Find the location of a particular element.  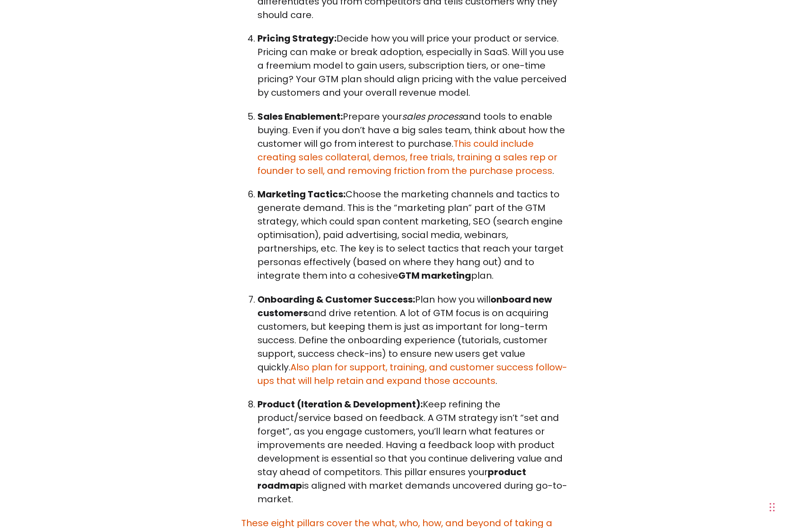

div: Drag is located at coordinates (772, 507).